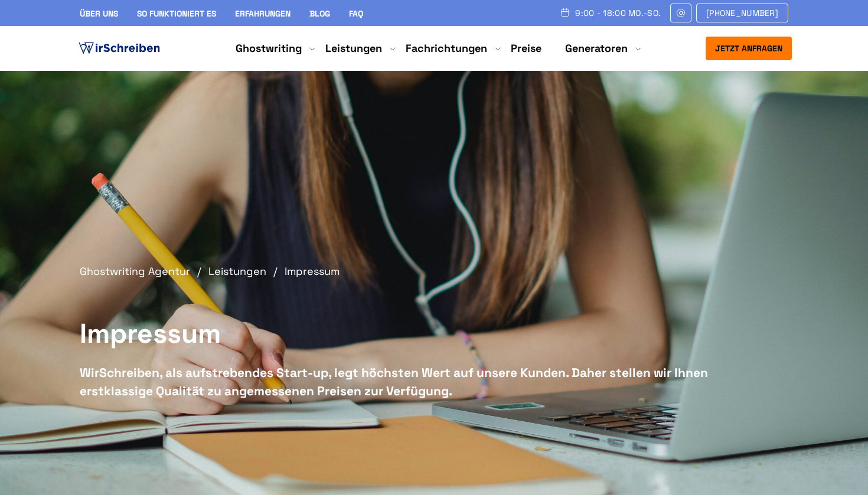  What do you see at coordinates (681, 13) in the screenshot?
I see `img: Email` at bounding box center [681, 13].